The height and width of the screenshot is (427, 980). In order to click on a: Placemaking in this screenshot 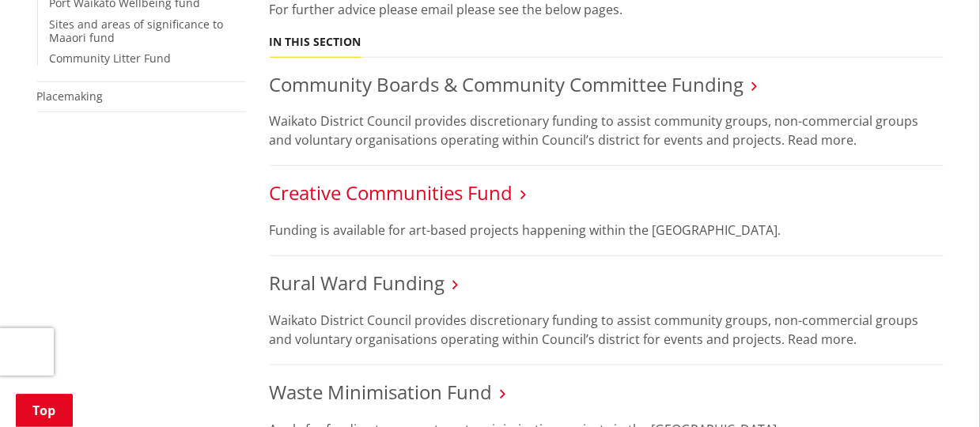, I will do `click(70, 96)`.